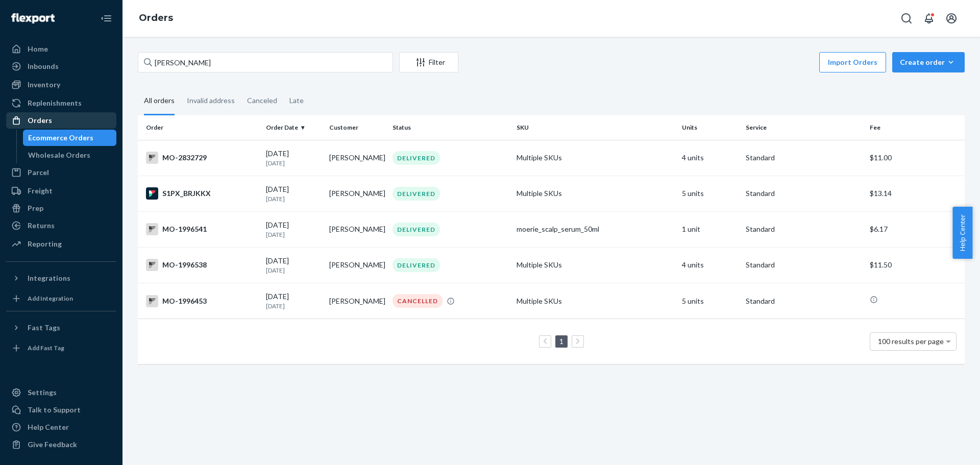 This screenshot has height=465, width=980. I want to click on a: Returns, so click(62, 225).